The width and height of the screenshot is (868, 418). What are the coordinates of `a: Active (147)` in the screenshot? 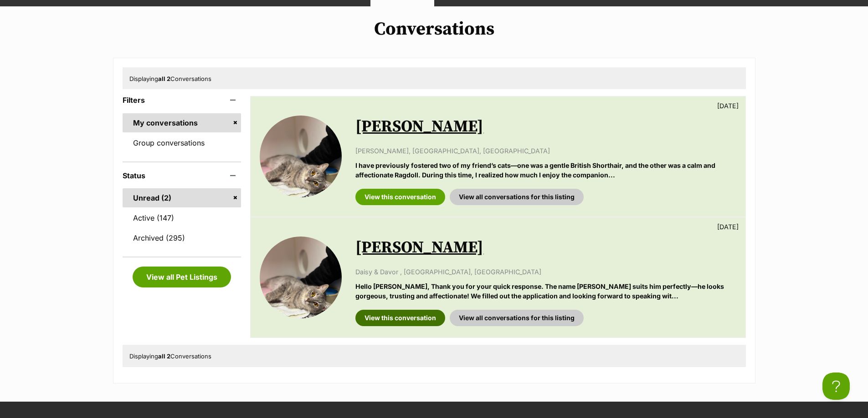 It's located at (182, 218).